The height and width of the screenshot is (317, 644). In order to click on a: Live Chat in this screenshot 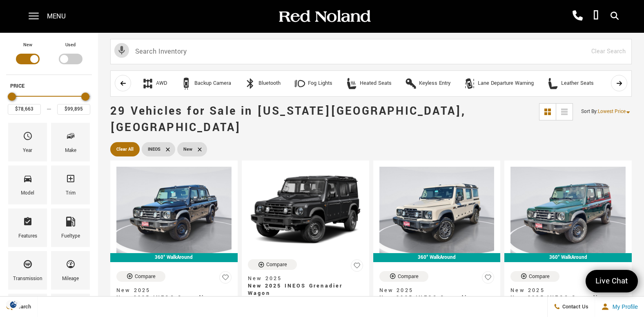, I will do `click(612, 281)`.